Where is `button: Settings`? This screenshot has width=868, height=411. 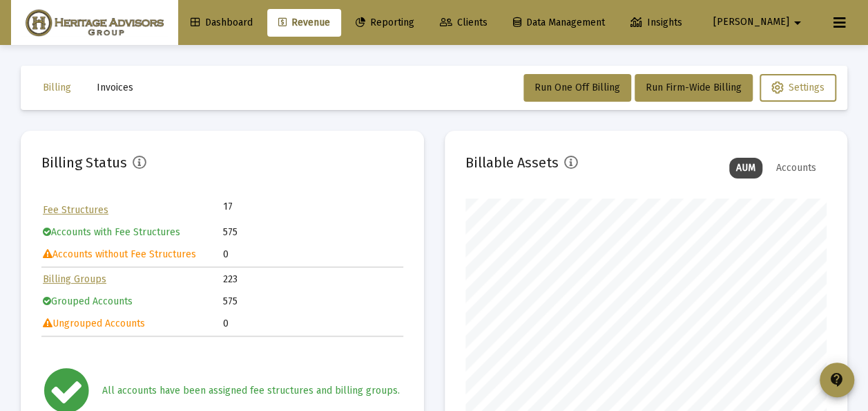 button: Settings is located at coordinates (798, 88).